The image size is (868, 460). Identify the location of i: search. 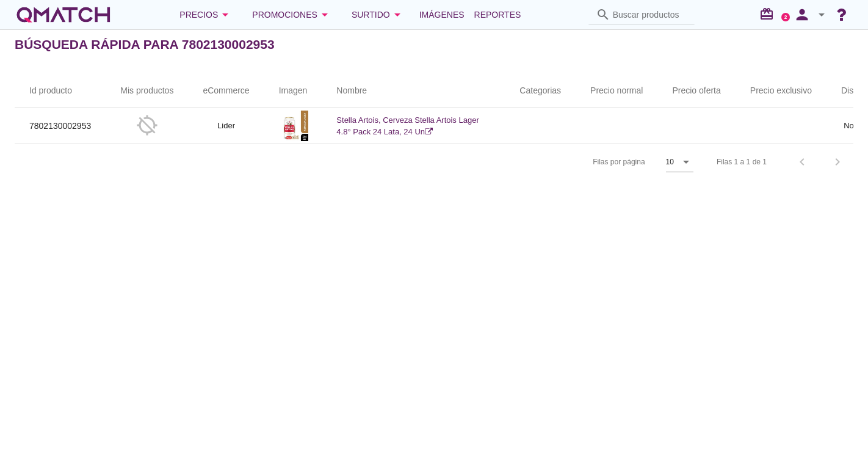
(603, 14).